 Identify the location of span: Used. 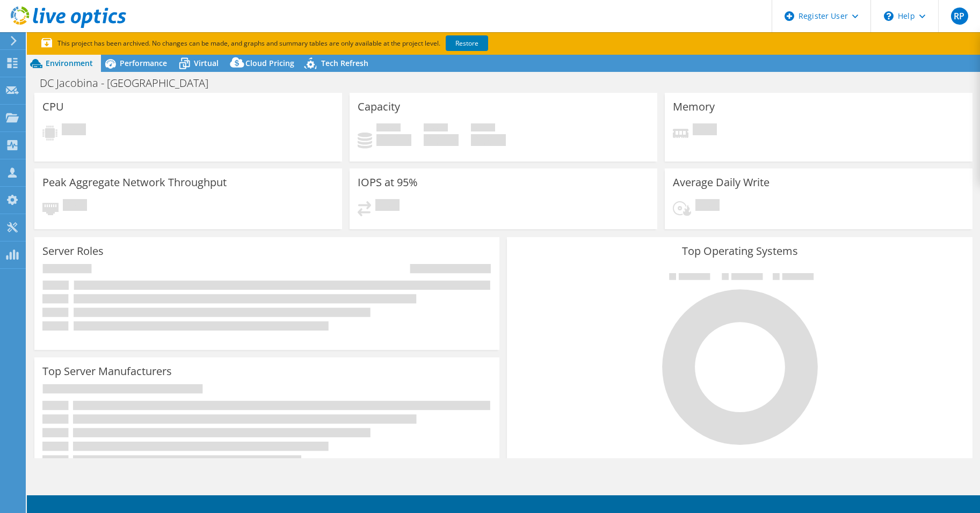
(388, 129).